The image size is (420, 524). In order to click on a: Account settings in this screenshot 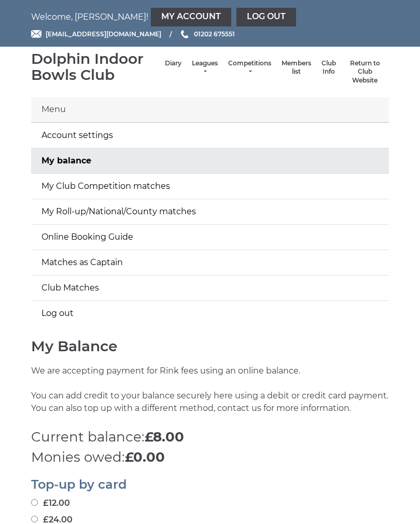, I will do `click(210, 135)`.